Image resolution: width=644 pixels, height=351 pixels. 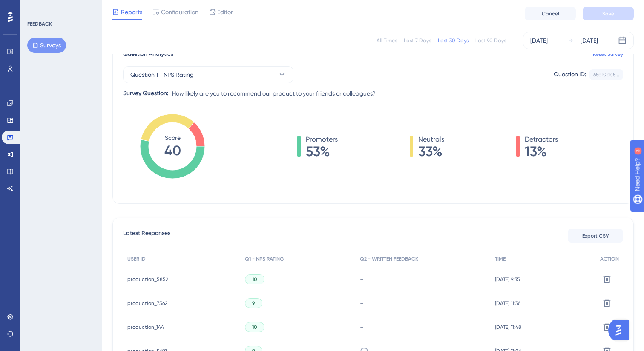 What do you see at coordinates (608, 14) in the screenshot?
I see `span: Save` at bounding box center [608, 14].